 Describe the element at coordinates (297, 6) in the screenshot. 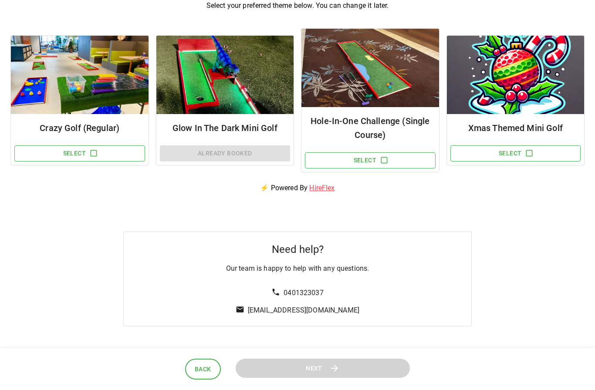

I see `p: Select your preferred theme below. You can change it later.` at that location.